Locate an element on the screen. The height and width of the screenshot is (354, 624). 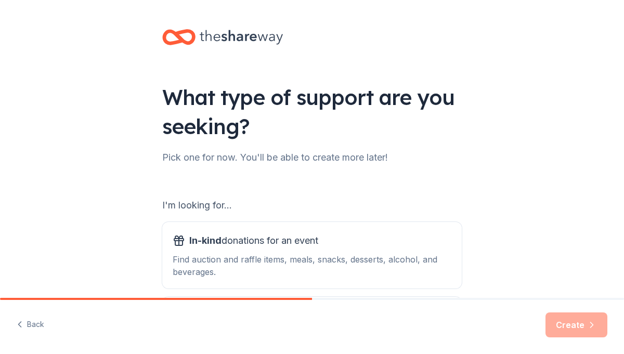
div: I'm looking for... is located at coordinates (312, 206).